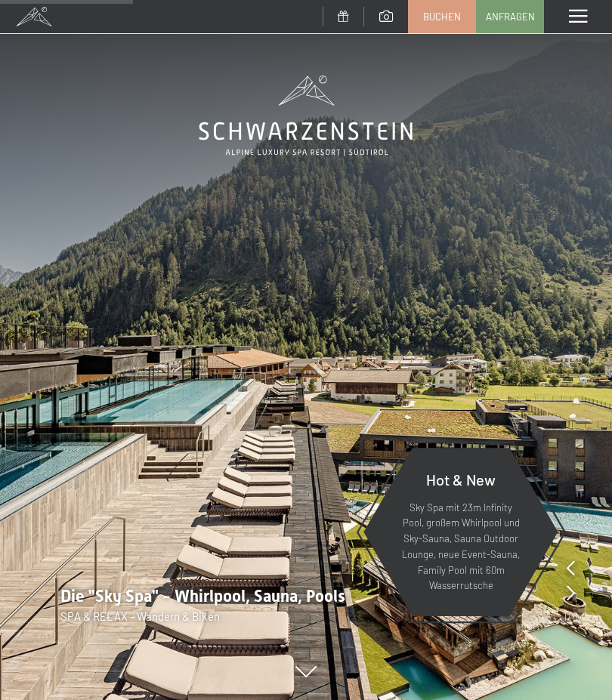 The width and height of the screenshot is (612, 700). I want to click on span: Buchen, so click(442, 16).